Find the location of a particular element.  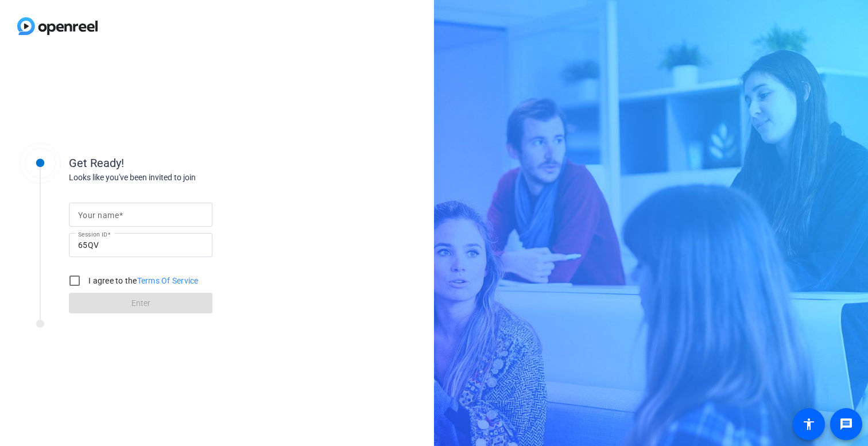

mat-icon: message is located at coordinates (846, 425).